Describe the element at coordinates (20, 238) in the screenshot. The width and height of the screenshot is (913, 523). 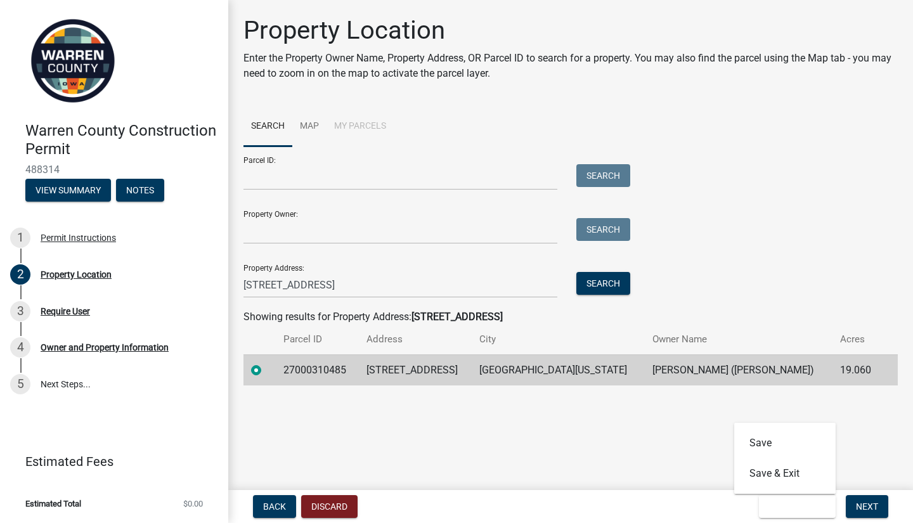
I see `div: 1` at that location.